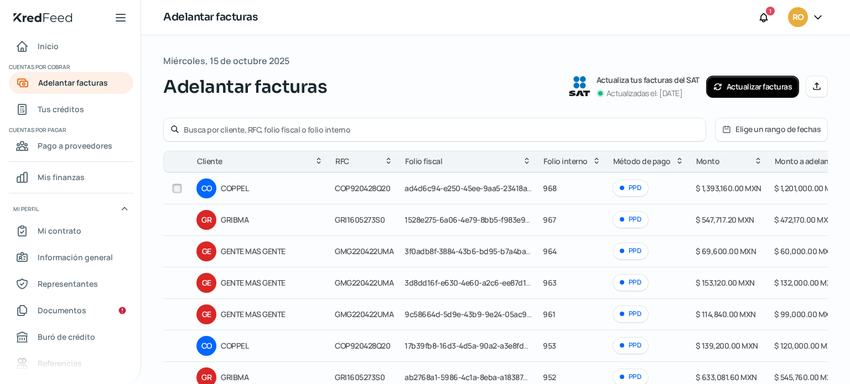 The height and width of the screenshot is (384, 850). What do you see at coordinates (726, 377) in the screenshot?
I see `span: $ 633,081.60 MXN` at bounding box center [726, 377].